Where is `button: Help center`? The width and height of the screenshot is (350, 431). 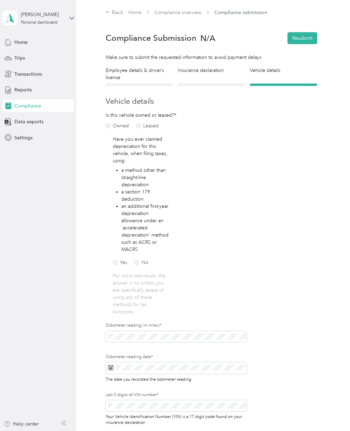
button: Help center is located at coordinates (21, 423).